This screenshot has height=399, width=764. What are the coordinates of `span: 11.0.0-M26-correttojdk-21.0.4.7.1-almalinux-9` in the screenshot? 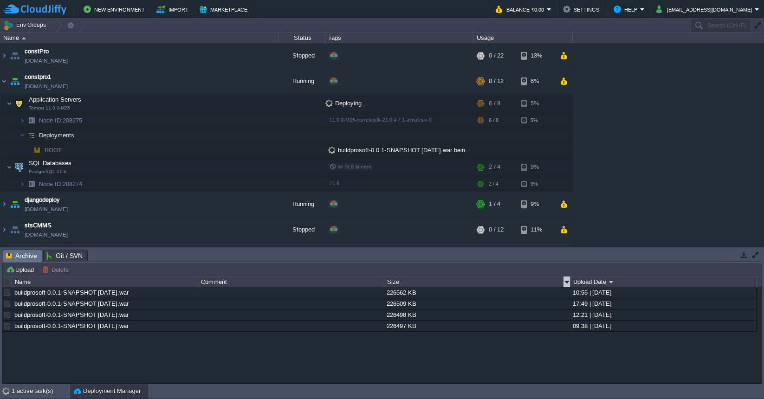 It's located at (381, 120).